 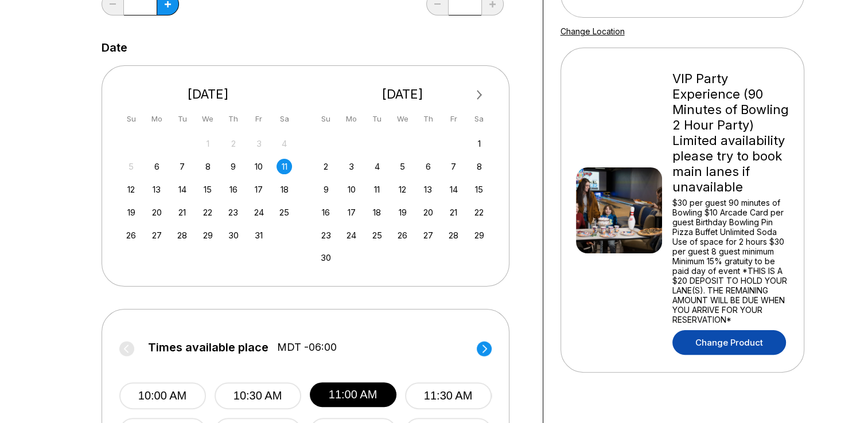 I want to click on div: Choose Friday, November 21st, 2025, so click(x=453, y=212).